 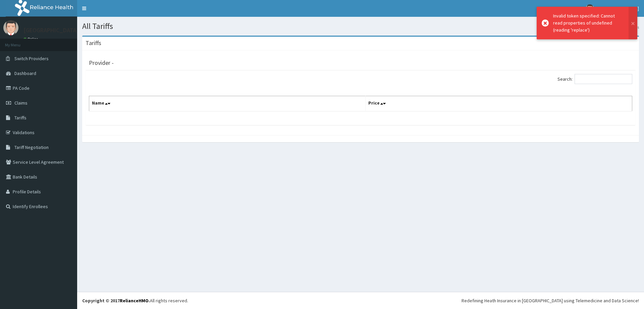 I want to click on span: Tariffs, so click(x=21, y=117).